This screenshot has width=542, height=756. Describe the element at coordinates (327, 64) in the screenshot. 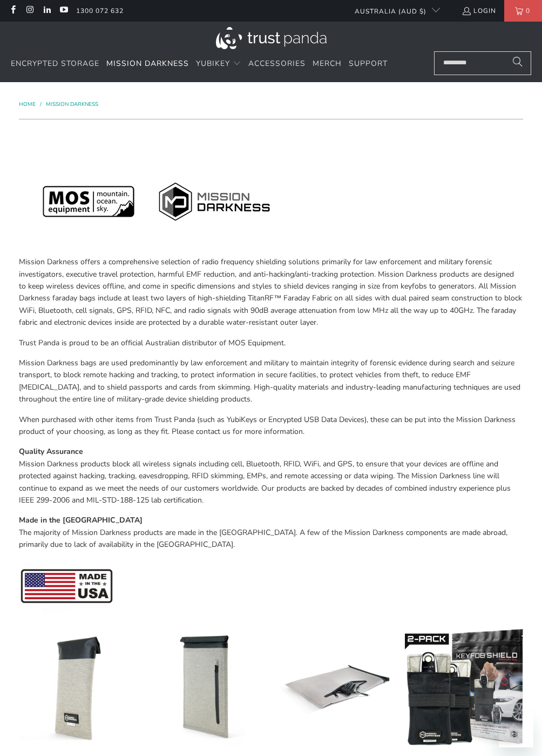

I see `a: Merch` at that location.